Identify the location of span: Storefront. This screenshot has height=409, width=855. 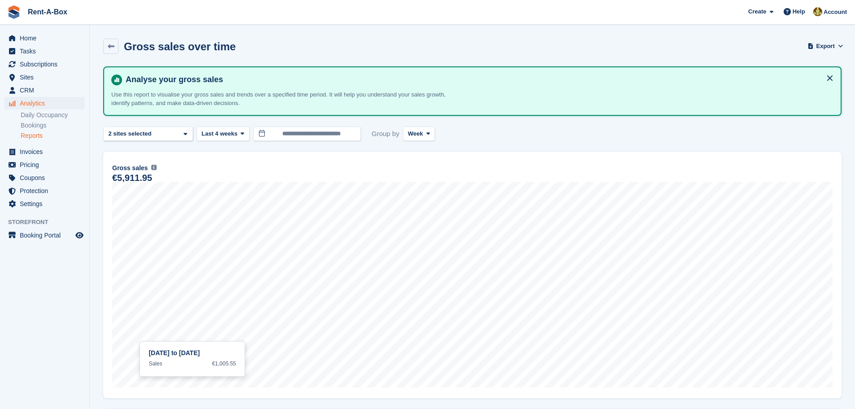
(48, 222).